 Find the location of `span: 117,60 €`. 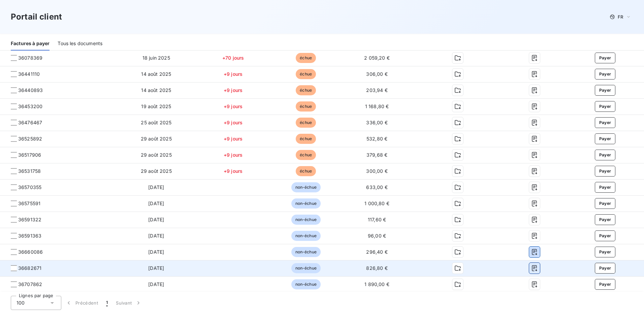

span: 117,60 € is located at coordinates (377, 219).